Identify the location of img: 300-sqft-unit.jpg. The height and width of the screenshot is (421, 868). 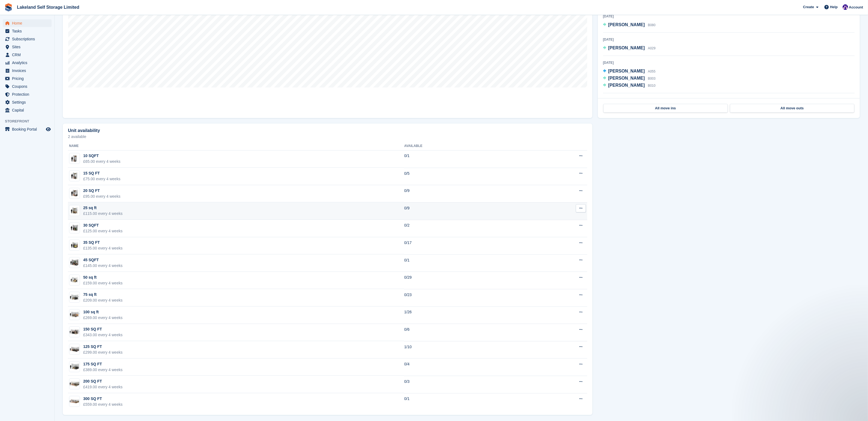
(74, 402).